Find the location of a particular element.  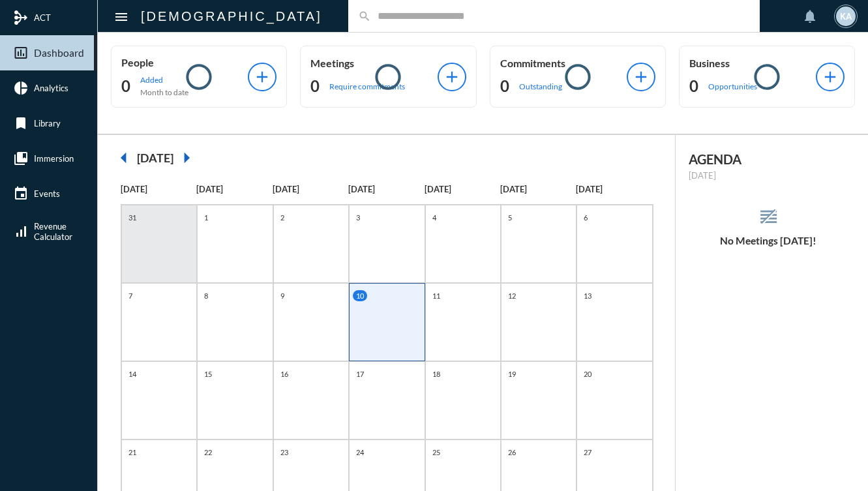

p: 15 is located at coordinates (208, 373).